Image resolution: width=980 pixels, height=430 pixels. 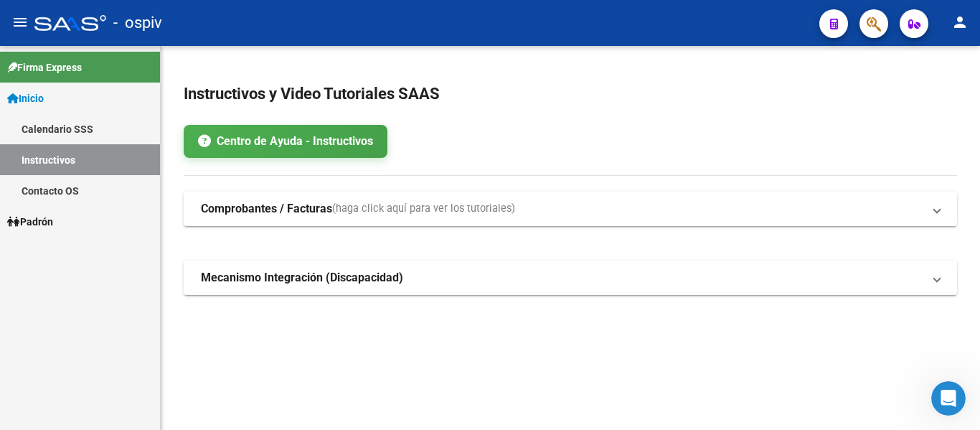 What do you see at coordinates (423, 209) in the screenshot?
I see `span: (haga click aquí para ver los tutoriales)` at bounding box center [423, 209].